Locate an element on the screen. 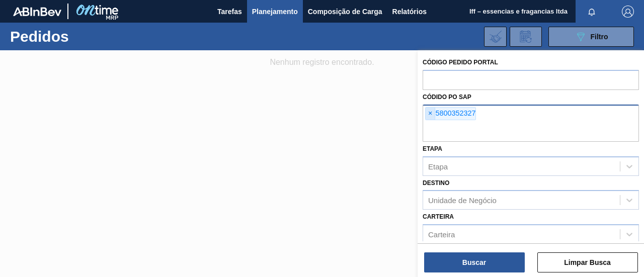 Image resolution: width=644 pixels, height=277 pixels. label: Destino is located at coordinates (436, 183).